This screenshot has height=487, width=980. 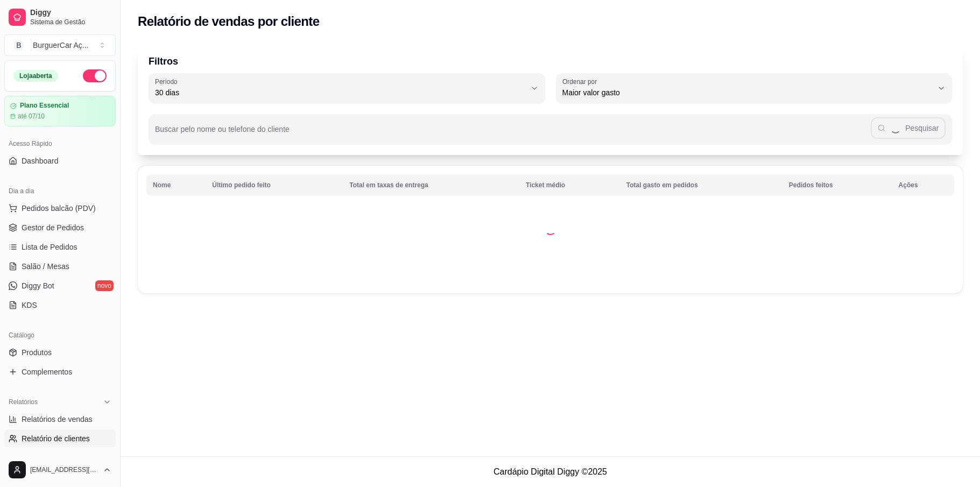 What do you see at coordinates (45, 266) in the screenshot?
I see `span: Salão / Mesas` at bounding box center [45, 266].